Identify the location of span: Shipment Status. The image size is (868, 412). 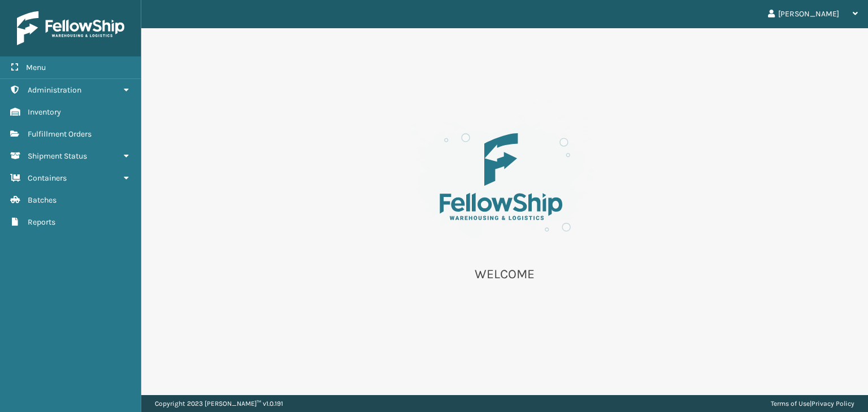
(57, 156).